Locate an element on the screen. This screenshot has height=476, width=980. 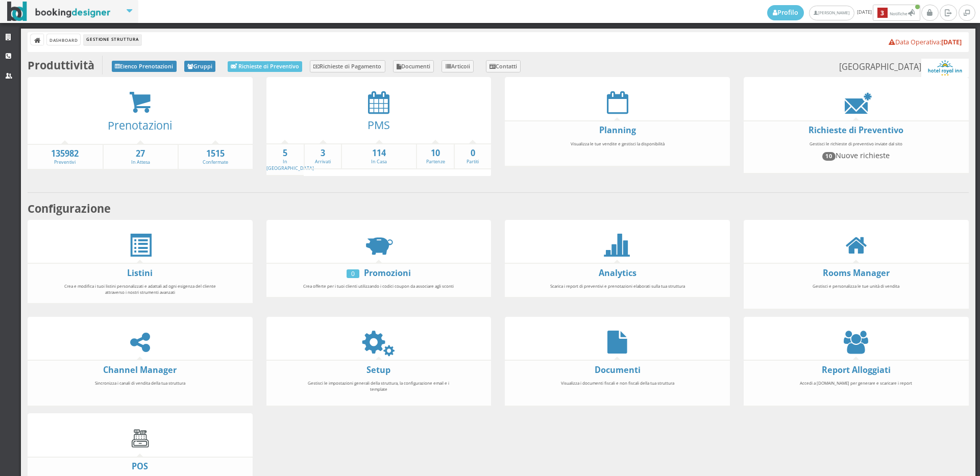
div: Crea e modifica i tuoi listini personalizzati e adattali ad ogni esigenza del cliente attraverso ... is located at coordinates (140, 289).